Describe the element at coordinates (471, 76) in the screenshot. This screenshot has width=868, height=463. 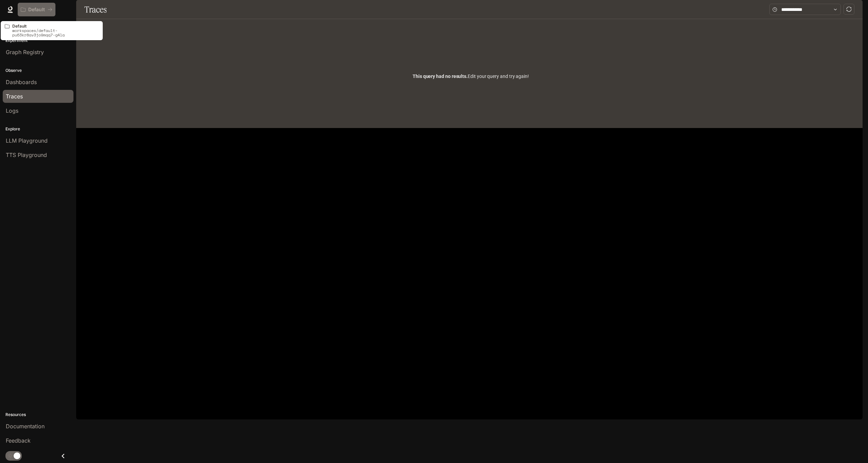
I see `span: Edit your query and try again!` at that location.